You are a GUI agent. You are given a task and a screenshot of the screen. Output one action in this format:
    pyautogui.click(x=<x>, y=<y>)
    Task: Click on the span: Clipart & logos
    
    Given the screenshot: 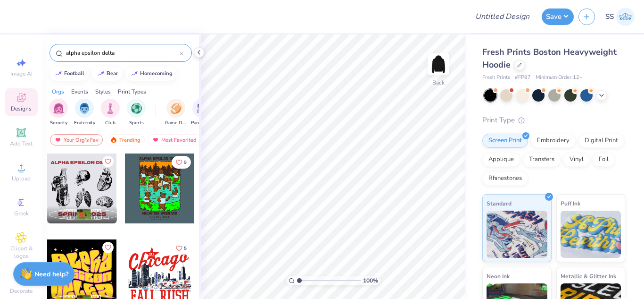 What is the action you would take?
    pyautogui.click(x=21, y=252)
    